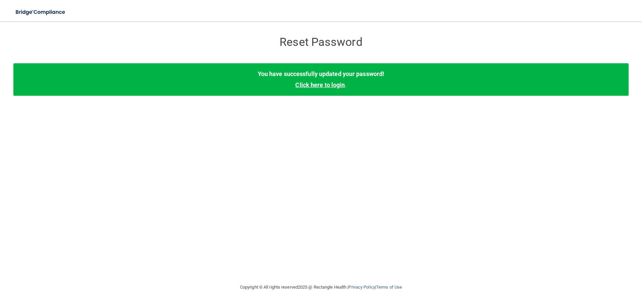 The height and width of the screenshot is (305, 642). What do you see at coordinates (389, 287) in the screenshot?
I see `a: Terms of Use` at bounding box center [389, 287].